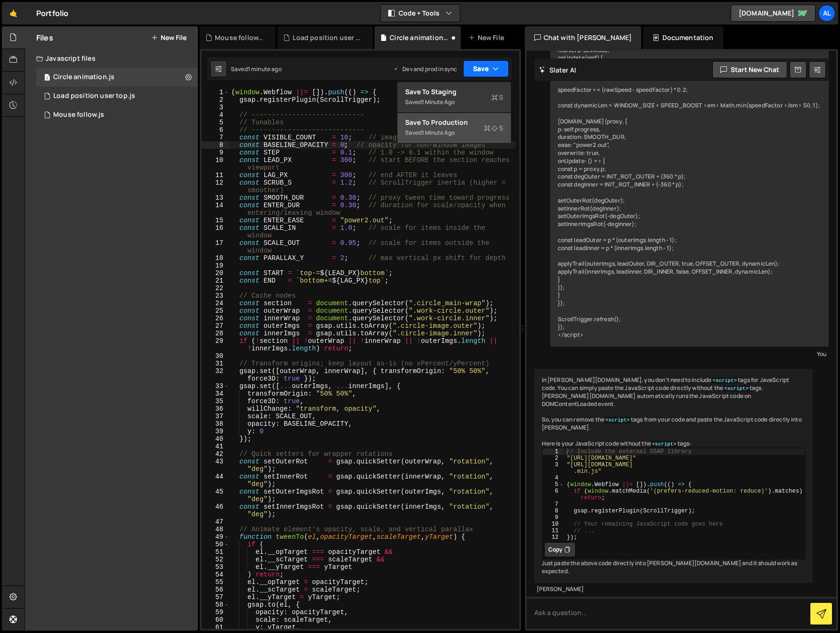 The height and width of the screenshot is (633, 840). Describe the element at coordinates (215, 582) in the screenshot. I see `div: 55` at that location.